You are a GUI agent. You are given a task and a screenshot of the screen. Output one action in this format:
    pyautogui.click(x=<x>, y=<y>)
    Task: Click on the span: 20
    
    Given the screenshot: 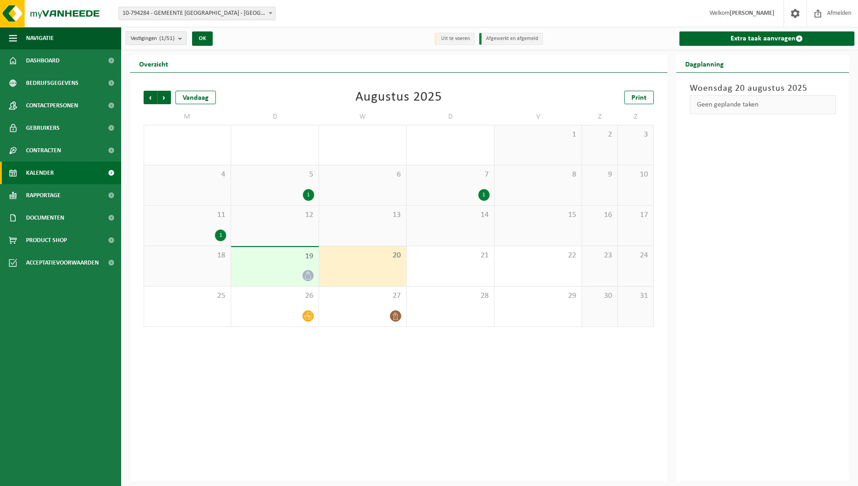 What is the action you would take?
    pyautogui.click(x=363, y=255)
    